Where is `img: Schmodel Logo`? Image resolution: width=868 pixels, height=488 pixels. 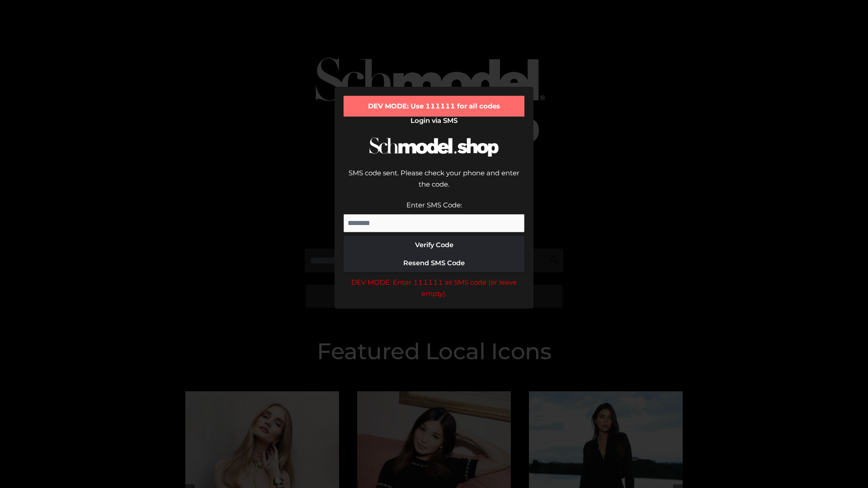 img: Schmodel Logo is located at coordinates (434, 146).